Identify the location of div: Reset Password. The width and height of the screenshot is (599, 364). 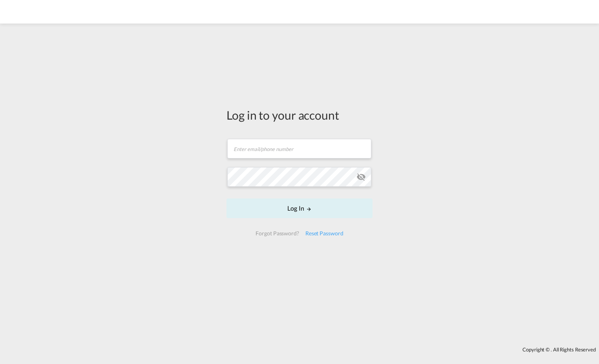
(324, 233).